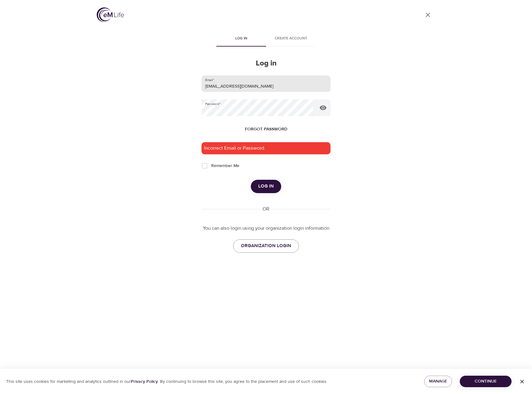  I want to click on button: Continue, so click(486, 381).